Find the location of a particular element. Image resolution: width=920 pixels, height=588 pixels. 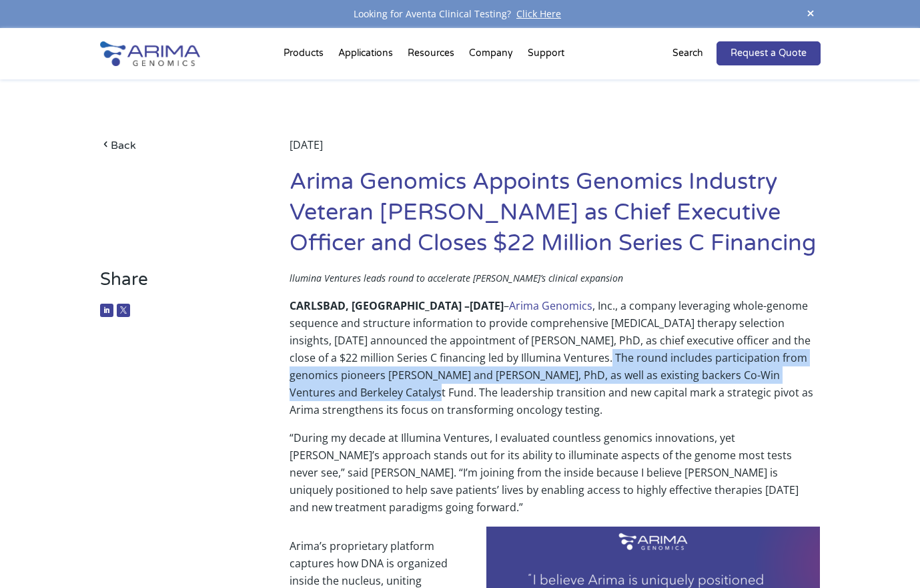

a: Arima Genomics is located at coordinates (550, 305).